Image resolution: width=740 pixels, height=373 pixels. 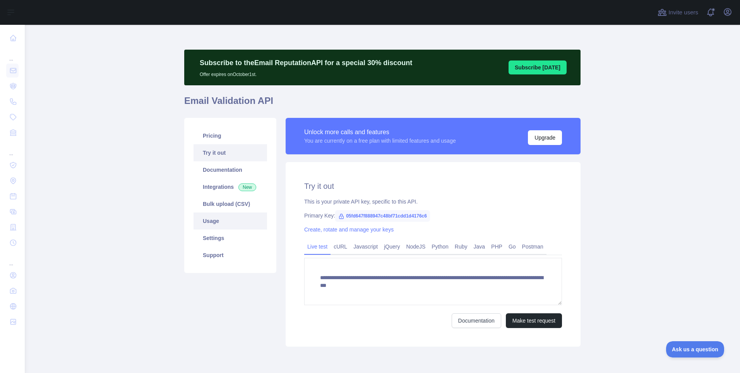 I want to click on a: Javascript, so click(x=366, y=246).